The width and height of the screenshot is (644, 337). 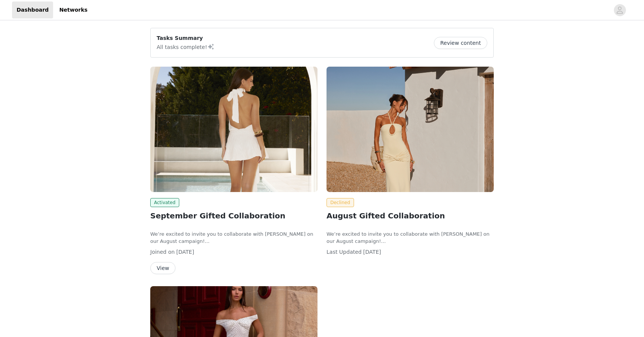 I want to click on a: Dashboard, so click(x=33, y=10).